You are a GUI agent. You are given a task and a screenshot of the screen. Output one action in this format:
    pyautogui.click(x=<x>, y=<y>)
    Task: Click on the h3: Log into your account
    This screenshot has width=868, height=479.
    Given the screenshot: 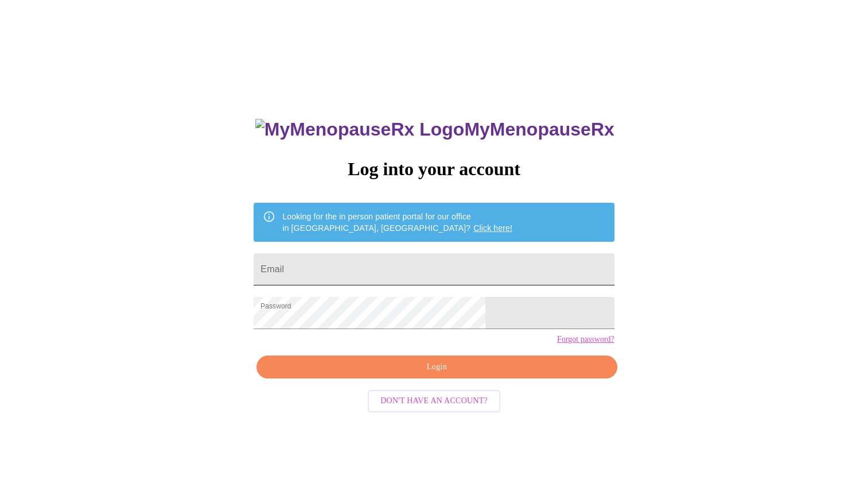 What is the action you would take?
    pyautogui.click(x=434, y=169)
    